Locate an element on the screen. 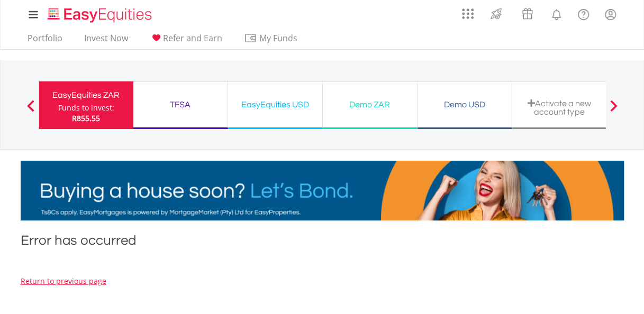 The height and width of the screenshot is (314, 644). span: R855.55 is located at coordinates (86, 118).